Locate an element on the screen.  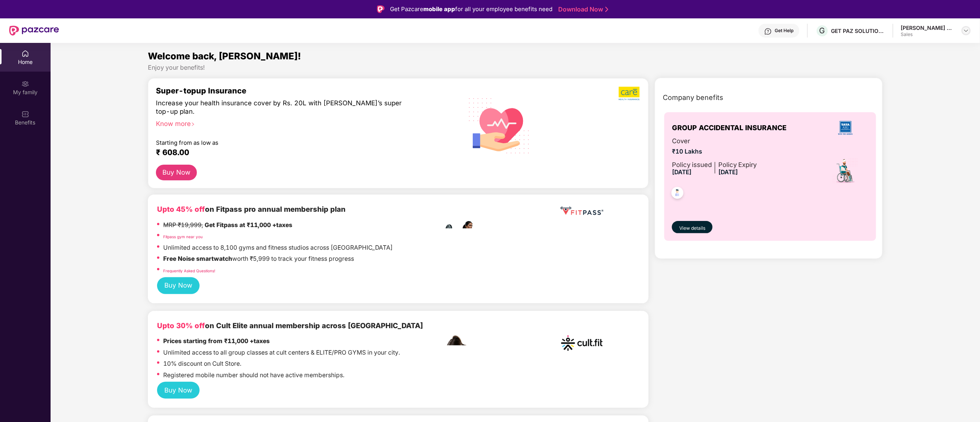
div: Starting from as low as is located at coordinates (281, 142).